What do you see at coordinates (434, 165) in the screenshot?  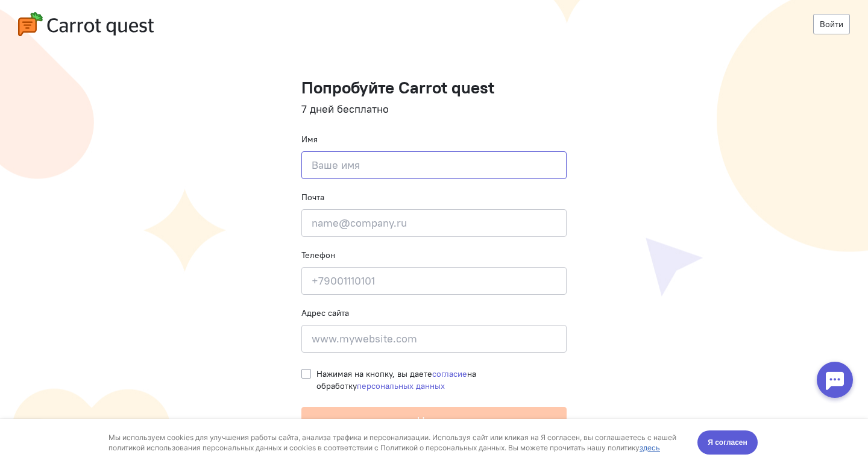 I see `input: Ваше имя` at bounding box center [434, 165].